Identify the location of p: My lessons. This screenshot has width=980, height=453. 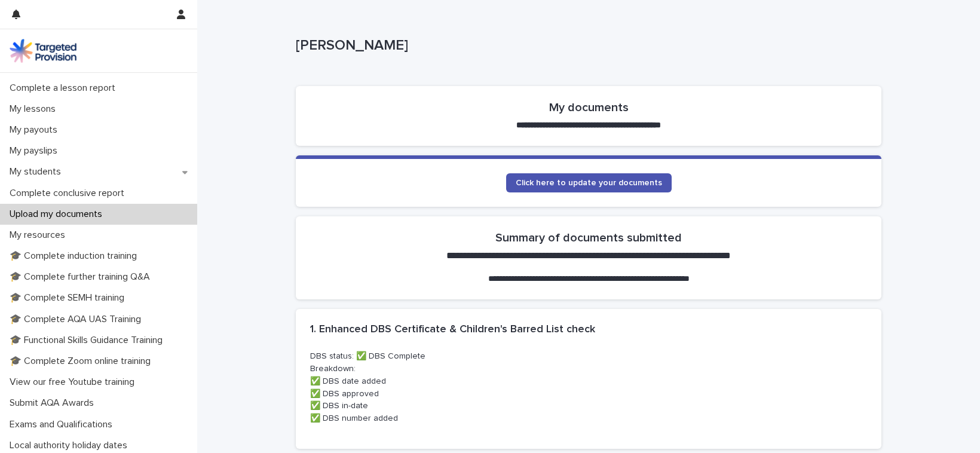
(35, 109).